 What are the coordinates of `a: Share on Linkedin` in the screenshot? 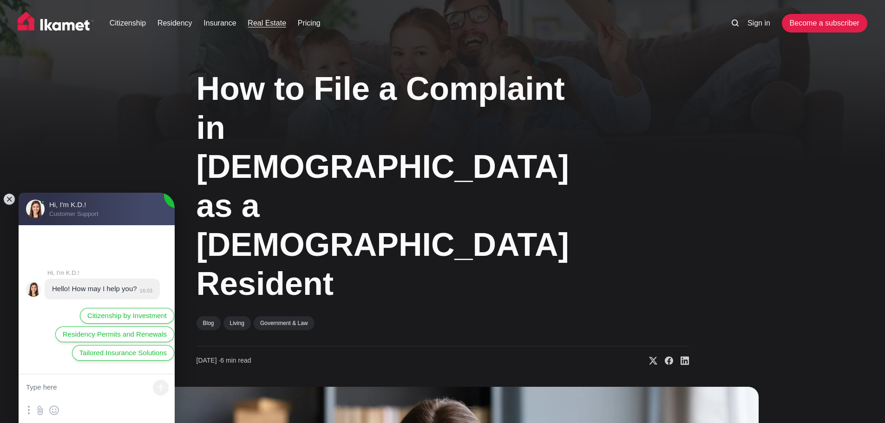 It's located at (681, 361).